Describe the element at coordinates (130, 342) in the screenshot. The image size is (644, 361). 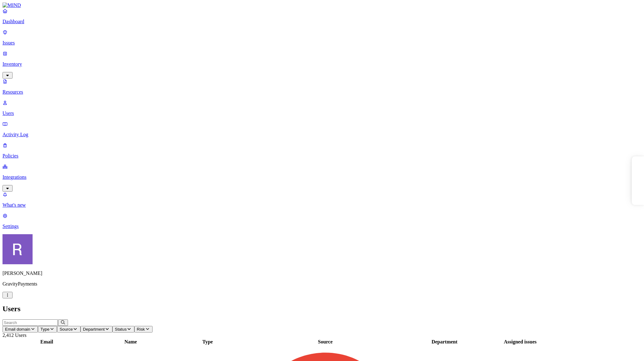
I see `div: Name` at that location.